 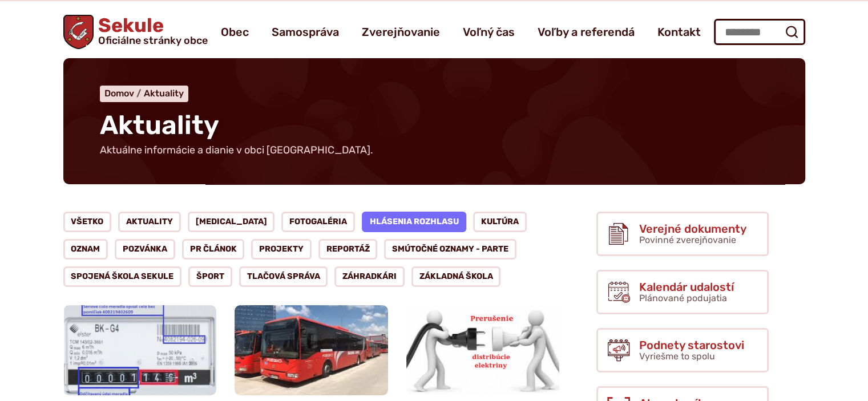 I want to click on a: Kultúra, so click(x=500, y=222).